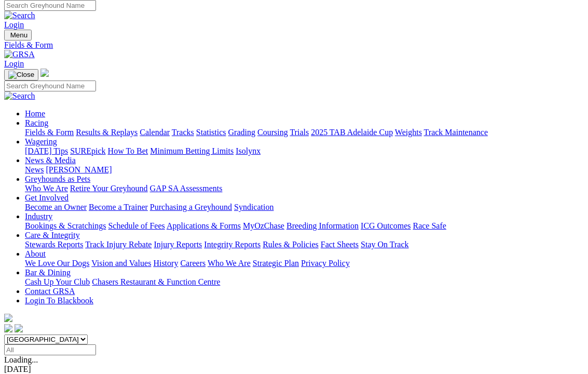  What do you see at coordinates (304, 245) in the screenshot?
I see `div: Care & Integrity` at bounding box center [304, 245].